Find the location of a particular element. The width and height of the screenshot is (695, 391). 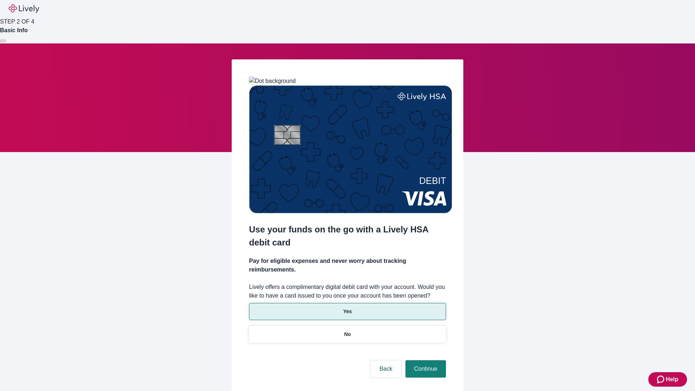

p: Yes is located at coordinates (348, 311).